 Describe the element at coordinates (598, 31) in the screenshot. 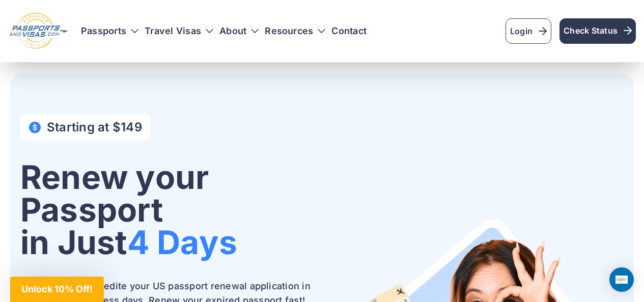

I see `a: Check Status` at that location.